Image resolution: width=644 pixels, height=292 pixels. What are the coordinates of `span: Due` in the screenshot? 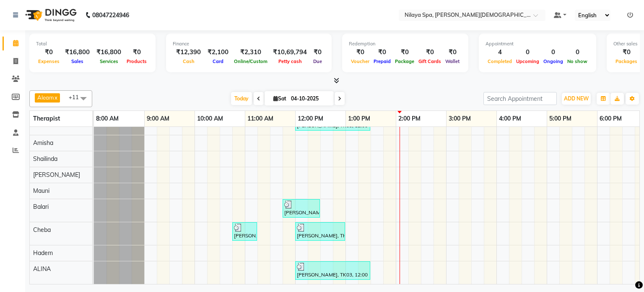 It's located at (317, 61).